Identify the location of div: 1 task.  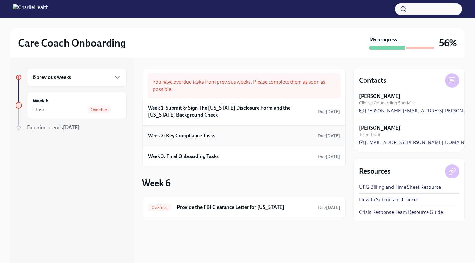
(39, 110).